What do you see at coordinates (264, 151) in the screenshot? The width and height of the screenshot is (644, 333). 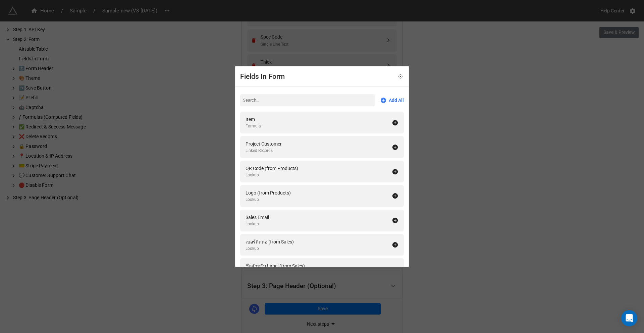 I see `div: Linked Records` at bounding box center [264, 151].